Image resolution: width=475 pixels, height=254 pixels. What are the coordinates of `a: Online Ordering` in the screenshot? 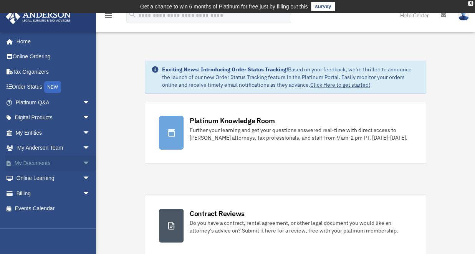 It's located at (53, 57).